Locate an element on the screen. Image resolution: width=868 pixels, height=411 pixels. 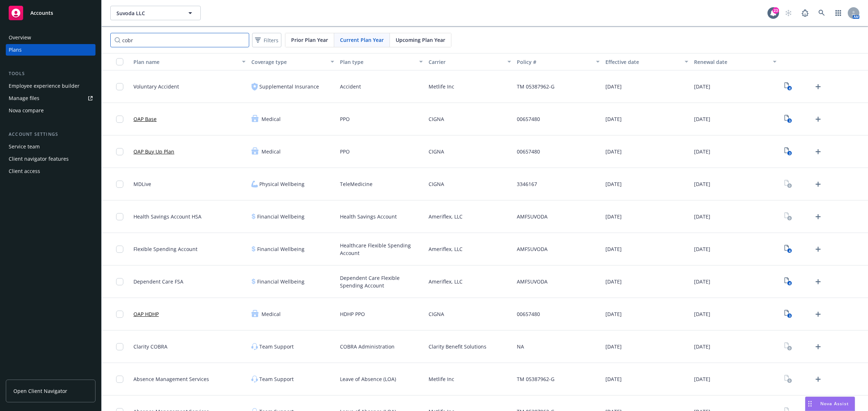
span: Clarity Benefit Solutions is located at coordinates (458, 347).